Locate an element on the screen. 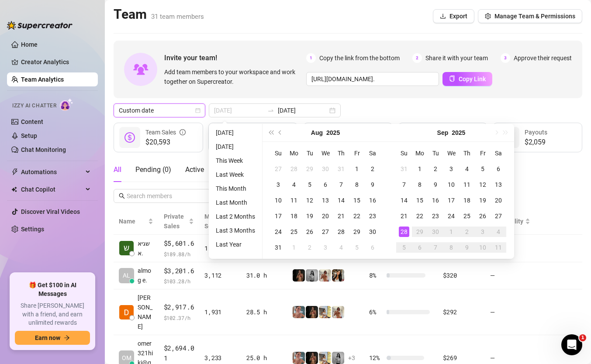  span: dollar-circle is located at coordinates (130, 137).